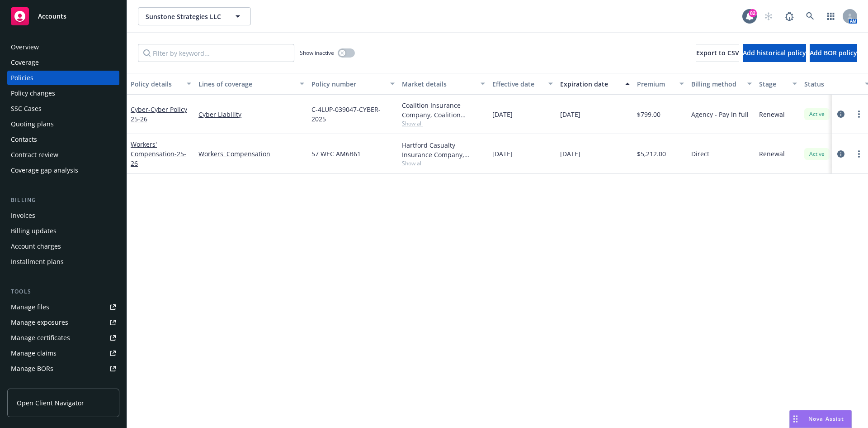  I want to click on a: Installment plans, so click(63, 262).